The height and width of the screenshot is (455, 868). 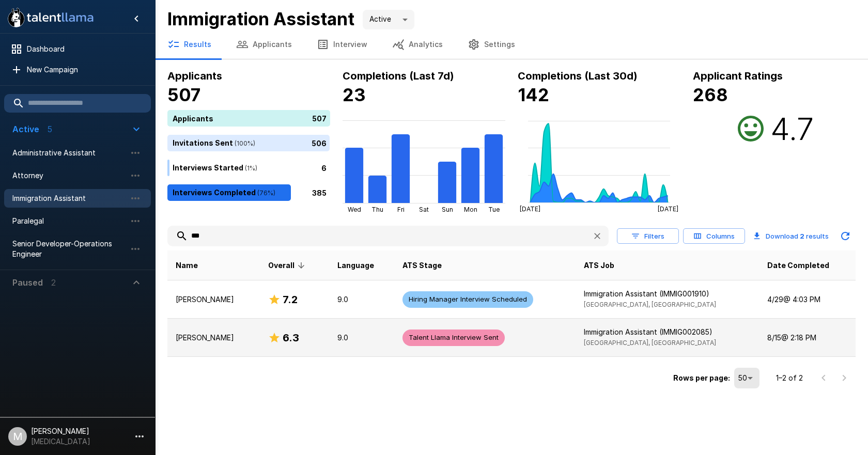 I want to click on button: Interview, so click(x=342, y=45).